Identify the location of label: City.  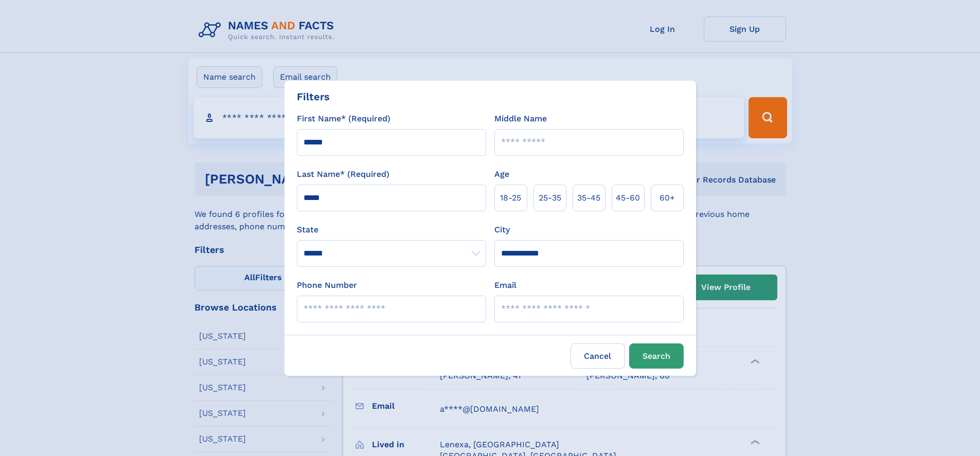
(502, 230).